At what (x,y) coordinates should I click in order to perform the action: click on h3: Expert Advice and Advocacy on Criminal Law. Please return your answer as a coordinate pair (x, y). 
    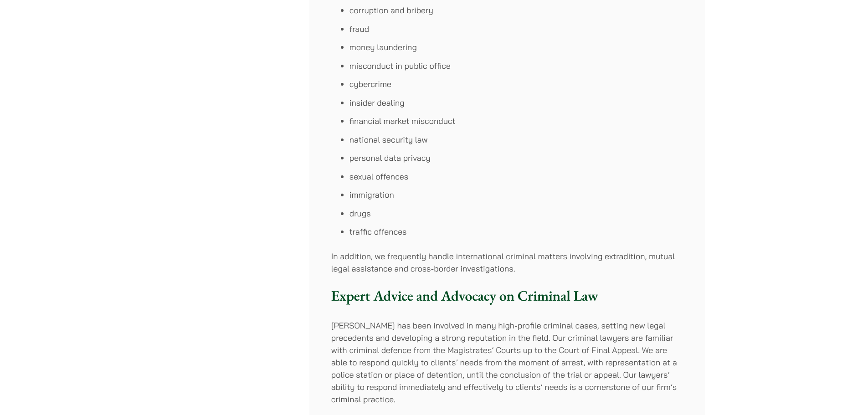
    Looking at the image, I should click on (507, 296).